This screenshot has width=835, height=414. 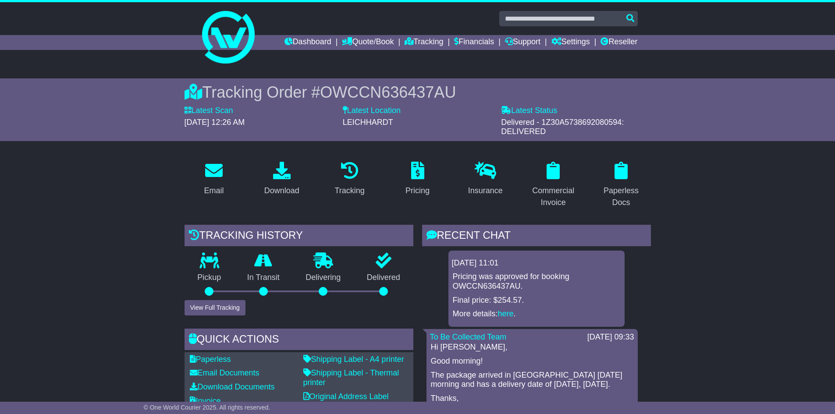 What do you see at coordinates (532, 399) in the screenshot?
I see `p: Thanks,` at bounding box center [532, 399].